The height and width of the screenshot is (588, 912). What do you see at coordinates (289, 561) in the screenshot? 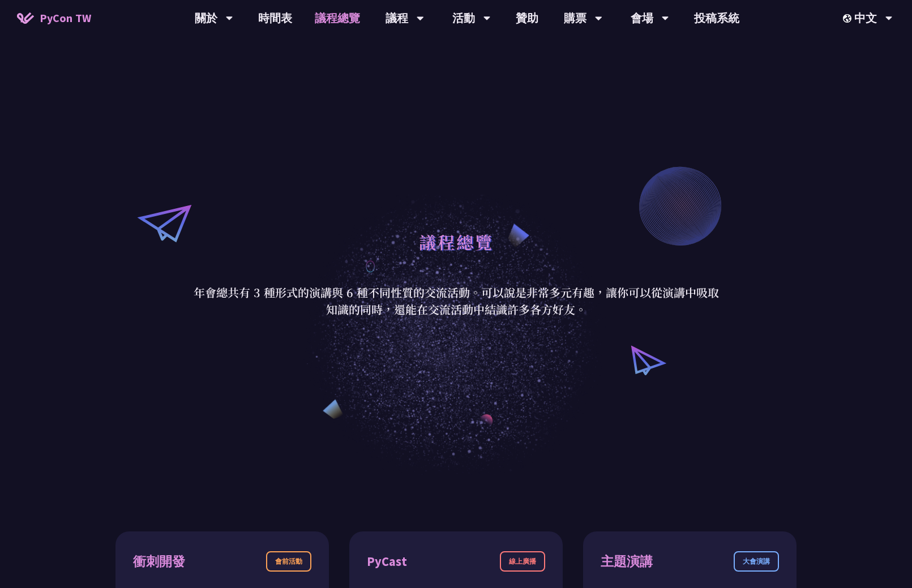
I see `div: 會前活動` at bounding box center [289, 561].